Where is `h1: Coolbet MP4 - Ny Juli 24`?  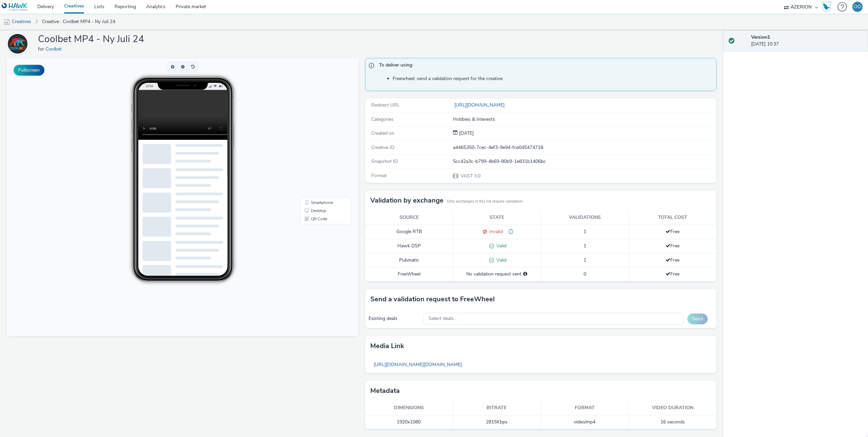 h1: Coolbet MP4 - Ny Juli 24 is located at coordinates (91, 39).